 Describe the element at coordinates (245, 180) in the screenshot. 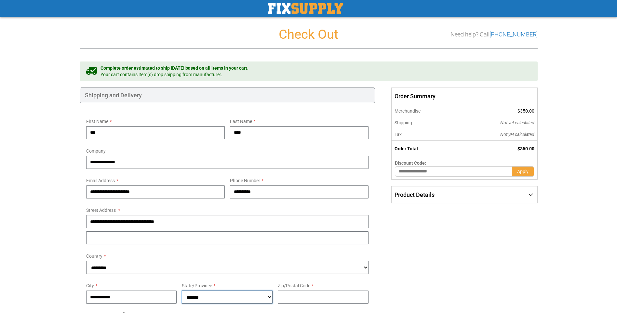

I see `span: Phone Number` at that location.